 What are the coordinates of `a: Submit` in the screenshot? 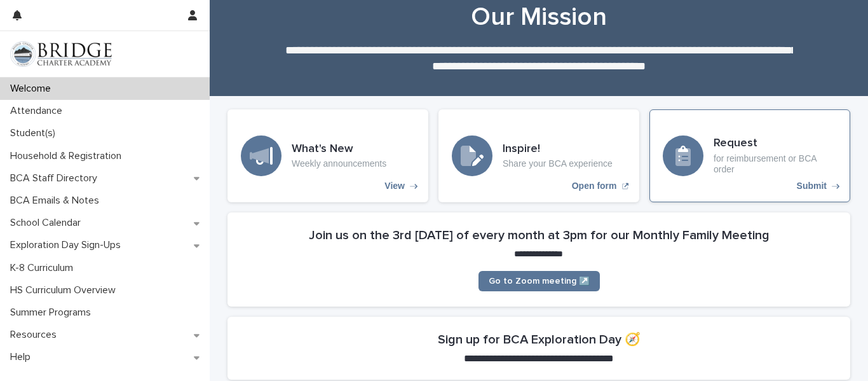 It's located at (750, 156).